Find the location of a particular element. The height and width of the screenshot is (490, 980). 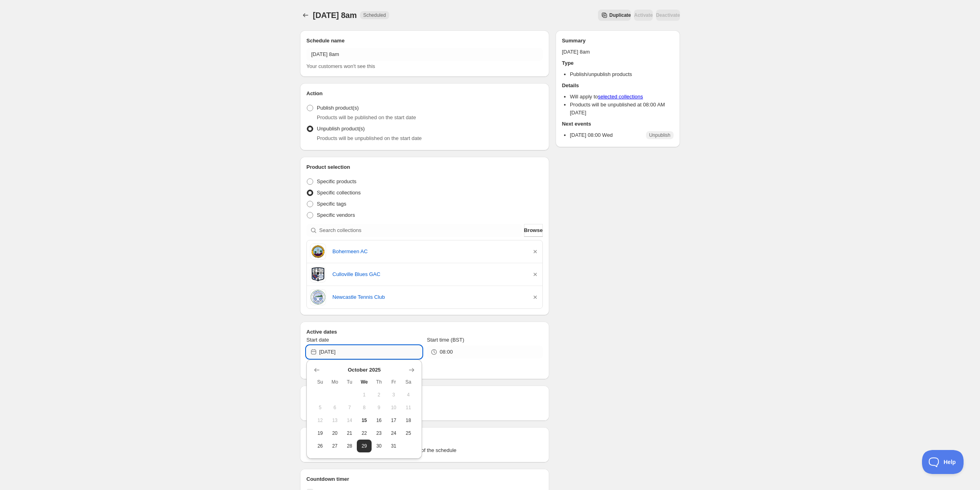

a: selected collections is located at coordinates (621, 97).